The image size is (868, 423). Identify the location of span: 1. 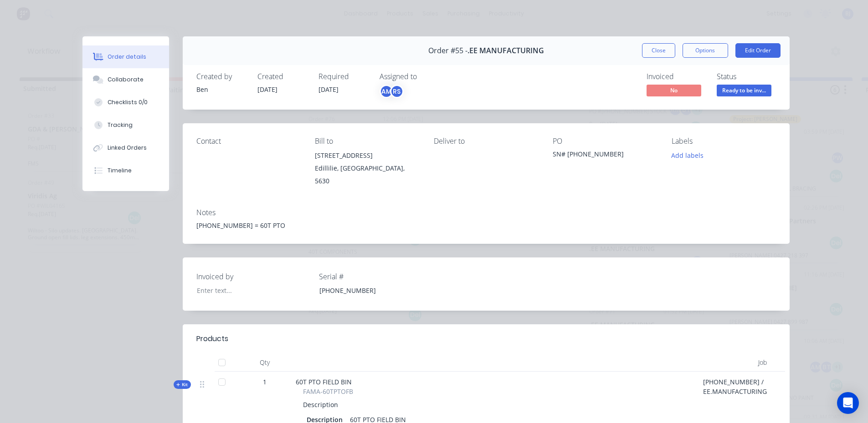
(265, 382).